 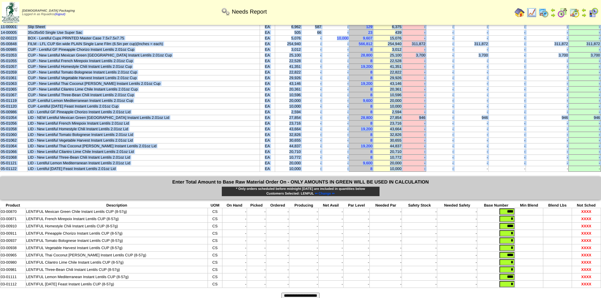 What do you see at coordinates (288, 95) in the screenshot?
I see `td: 10,596` at bounding box center [288, 95].